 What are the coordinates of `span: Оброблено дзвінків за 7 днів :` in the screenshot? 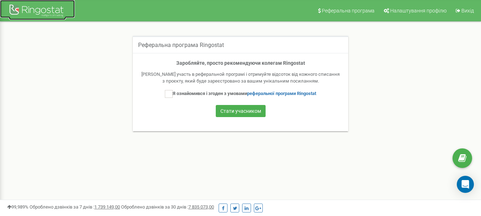 It's located at (75, 207).